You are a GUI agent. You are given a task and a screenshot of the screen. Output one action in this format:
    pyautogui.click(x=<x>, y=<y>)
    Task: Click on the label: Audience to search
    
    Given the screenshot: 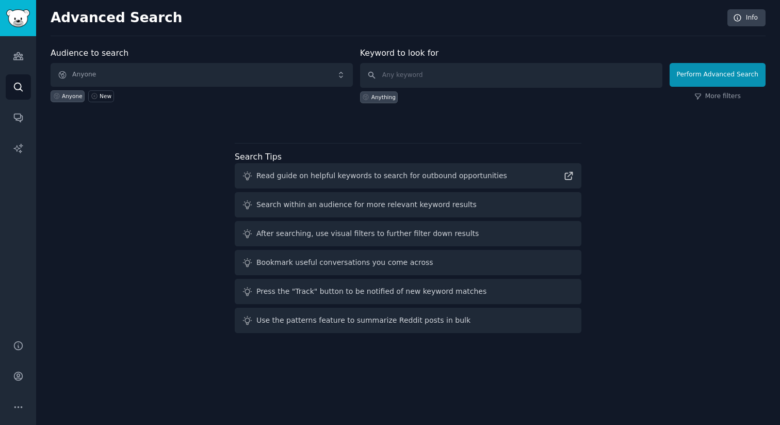 What is the action you would take?
    pyautogui.click(x=89, y=53)
    